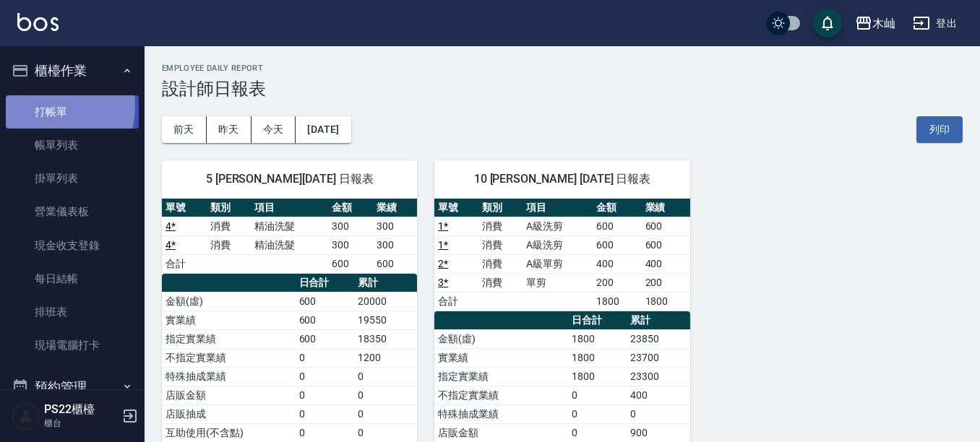 The width and height of the screenshot is (980, 442). Describe the element at coordinates (934, 23) in the screenshot. I see `button: 登出` at that location.